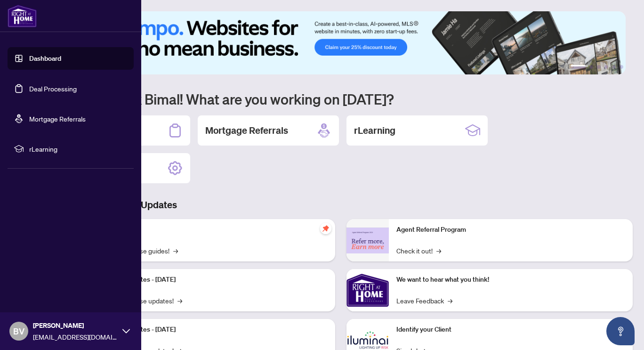 The width and height of the screenshot is (644, 350). What do you see at coordinates (78, 149) in the screenshot?
I see `span: rLearning` at bounding box center [78, 149].